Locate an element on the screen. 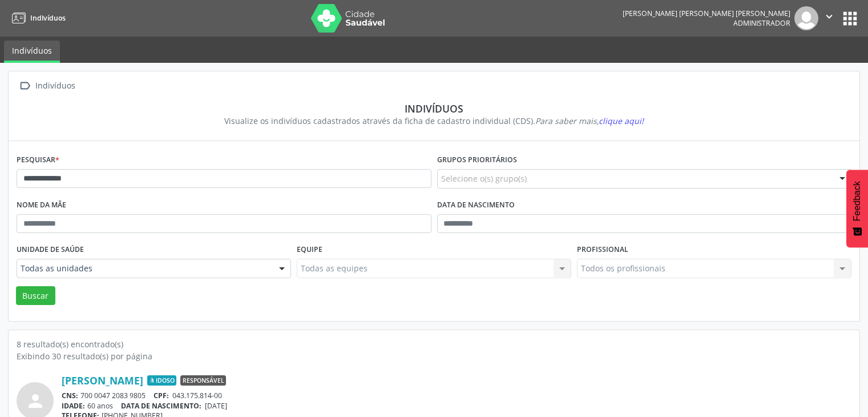 Image resolution: width=868 pixels, height=417 pixels. span: DATA DE NASCIMENTO: is located at coordinates (161, 405).